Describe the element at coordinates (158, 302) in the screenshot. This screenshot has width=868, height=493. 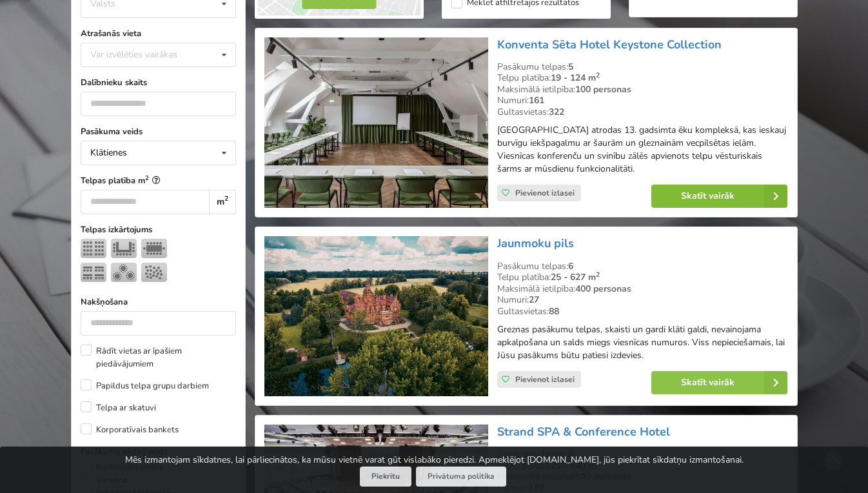
I see `label: Nakšņošana` at that location.